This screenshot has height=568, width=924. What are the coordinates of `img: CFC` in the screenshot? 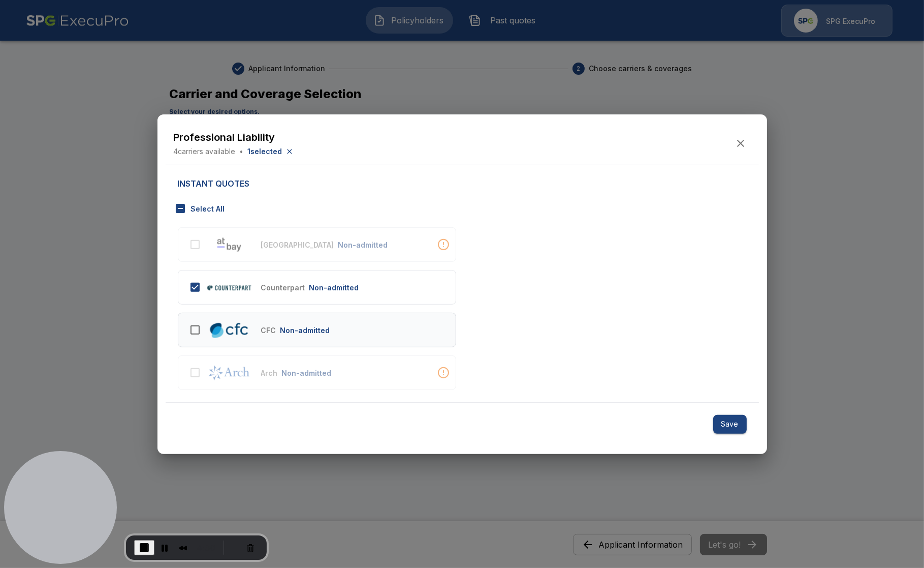 It's located at (229, 330).